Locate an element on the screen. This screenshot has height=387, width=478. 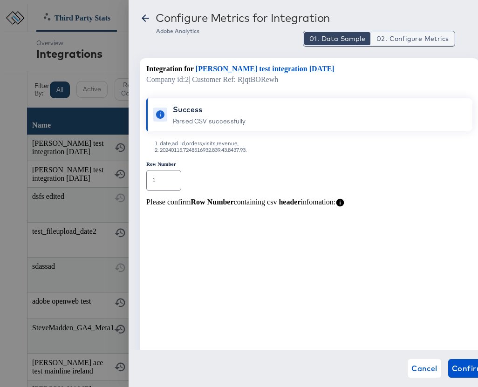
span: Please confirm containing csv infomation: is located at coordinates (241, 203).